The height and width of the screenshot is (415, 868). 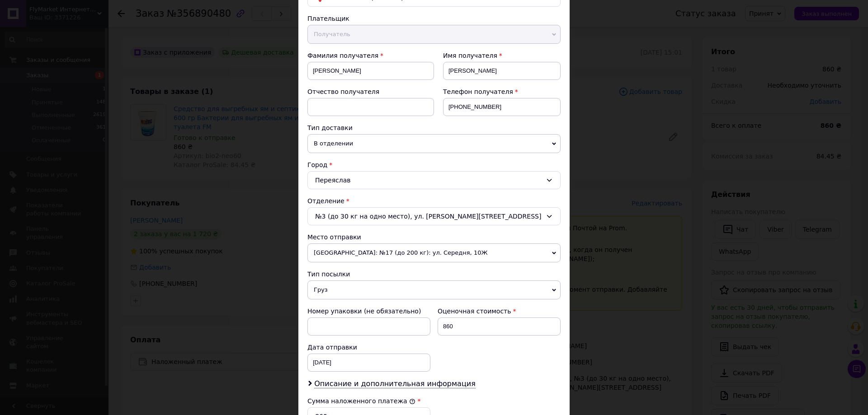 What do you see at coordinates (329, 274) in the screenshot?
I see `span: Тип посылки` at bounding box center [329, 274].